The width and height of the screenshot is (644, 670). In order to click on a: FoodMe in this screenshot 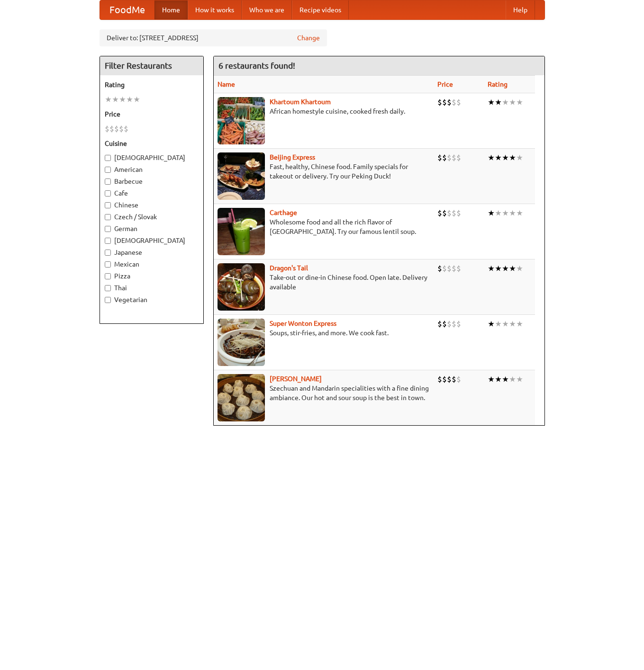, I will do `click(127, 10)`.